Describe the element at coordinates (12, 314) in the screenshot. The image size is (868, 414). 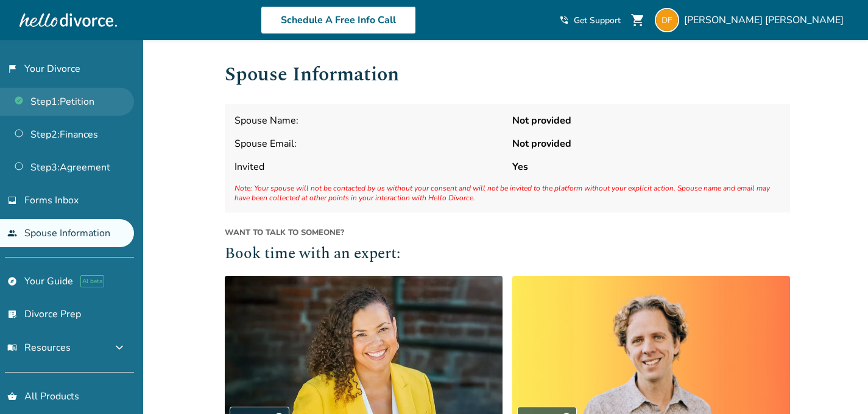
I see `span: list_alt_check` at that location.